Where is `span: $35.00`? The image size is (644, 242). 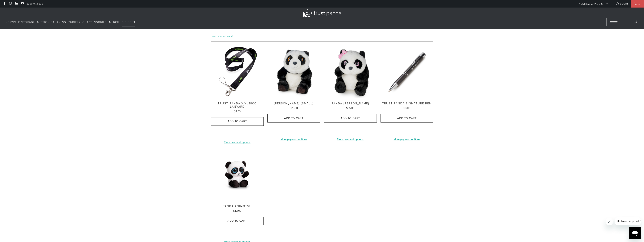 span: $35.00 is located at coordinates (350, 108).